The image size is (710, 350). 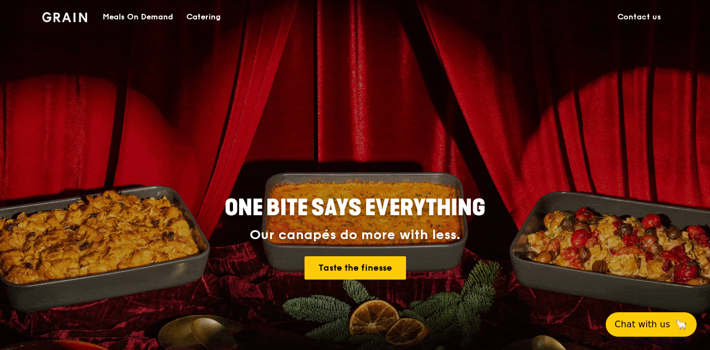 I want to click on button: Chat with us🦙, so click(x=651, y=325).